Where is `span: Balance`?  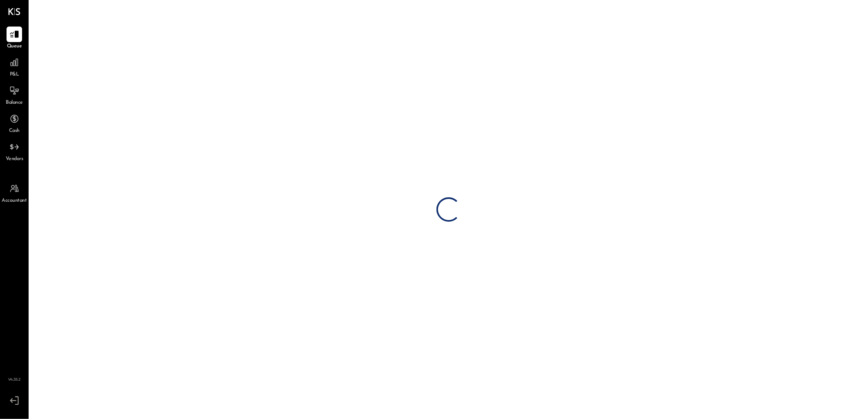
span: Balance is located at coordinates (15, 102).